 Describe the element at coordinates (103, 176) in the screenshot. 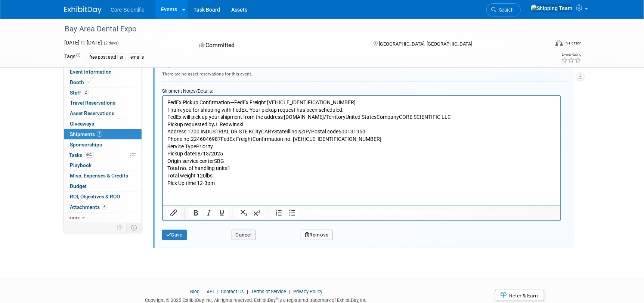

I see `a: Misc. Expenses & Credits` at that location.